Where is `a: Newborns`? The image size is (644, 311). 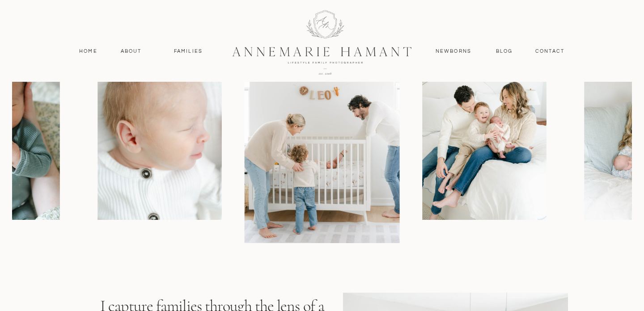
a: Newborns is located at coordinates (453, 51).